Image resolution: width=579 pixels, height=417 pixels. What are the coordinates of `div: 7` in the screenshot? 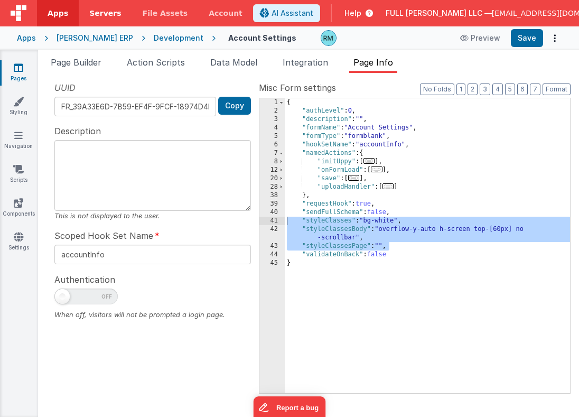 It's located at (272, 153).